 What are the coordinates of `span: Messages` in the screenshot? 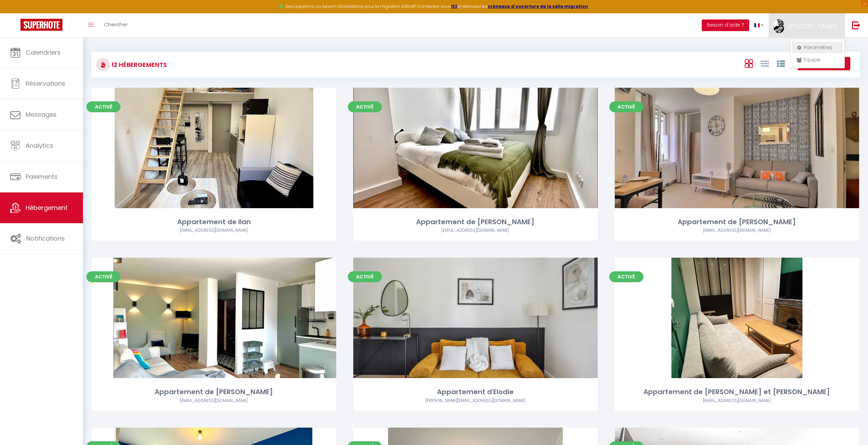 It's located at (41, 114).